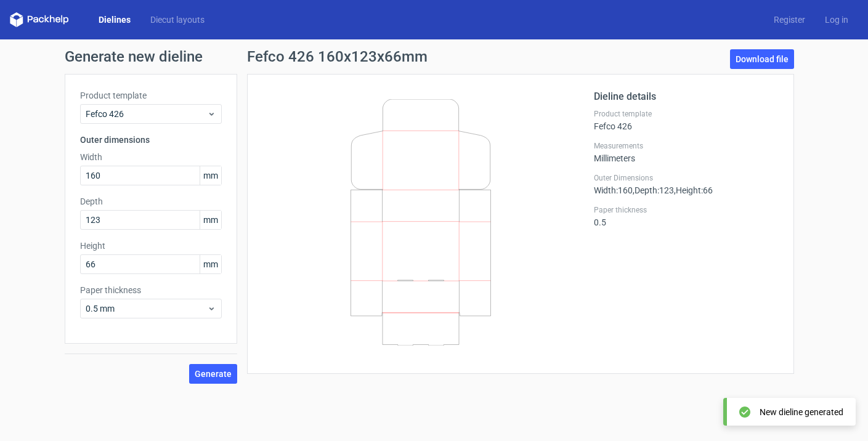 This screenshot has height=441, width=868. I want to click on span: , Depth : 123, so click(652, 191).